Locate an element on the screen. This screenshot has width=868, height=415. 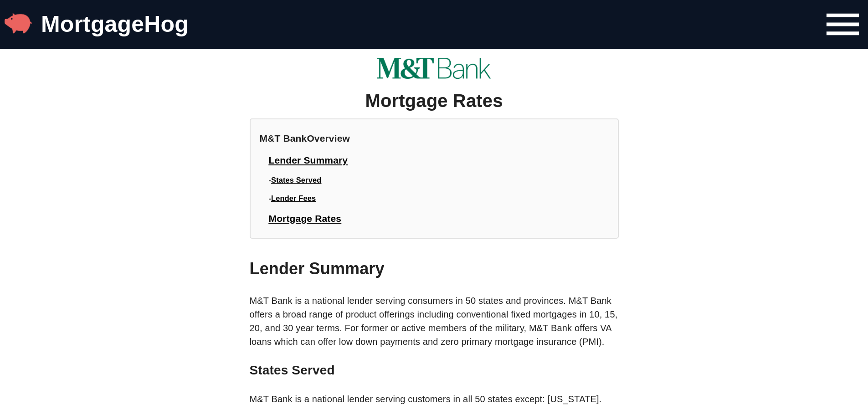
h1: M&T Bank Overview is located at coordinates (434, 139).